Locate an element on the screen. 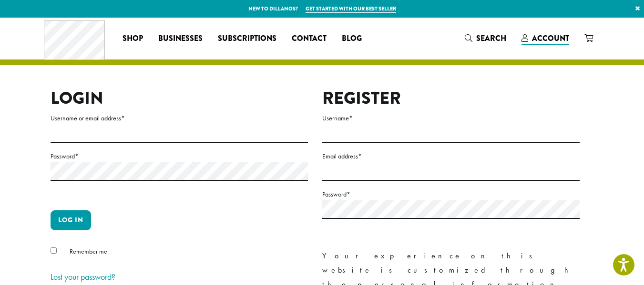 The height and width of the screenshot is (285, 644). span: Remember me is located at coordinates (88, 251).